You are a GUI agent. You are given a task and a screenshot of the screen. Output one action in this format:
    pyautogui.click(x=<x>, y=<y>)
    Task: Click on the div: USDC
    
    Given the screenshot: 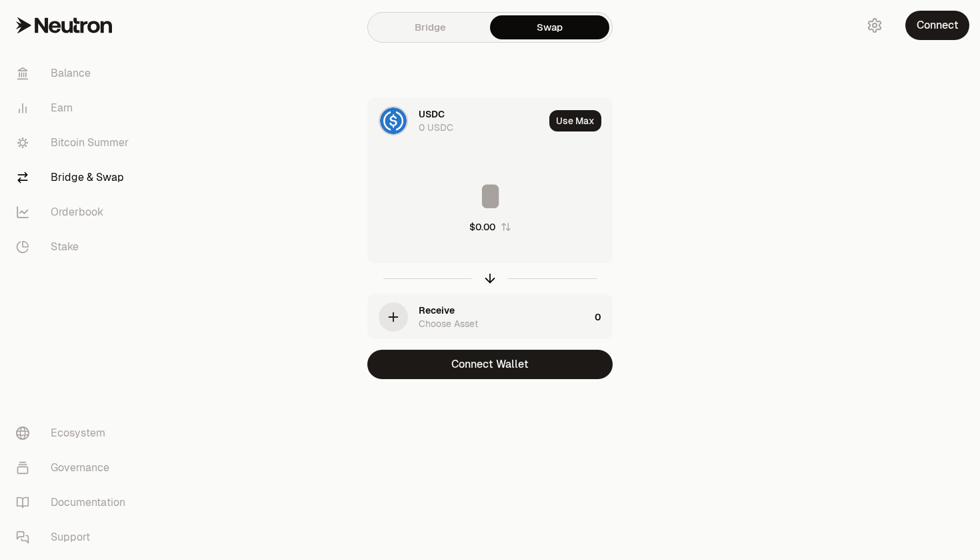 What is the action you would take?
    pyautogui.click(x=432, y=114)
    